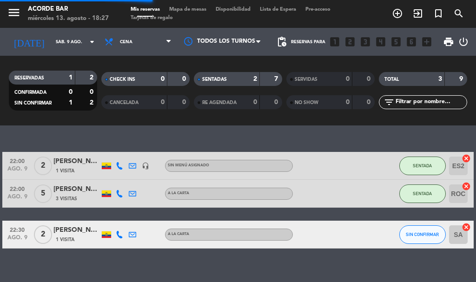 The width and height of the screenshot is (476, 282). Describe the element at coordinates (418, 13) in the screenshot. I see `i: exit_to_app` at that location.